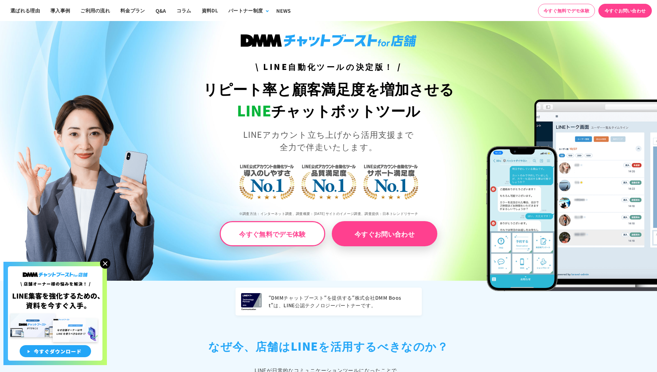  Describe the element at coordinates (329, 181) in the screenshot. I see `img: LINE公式アカウント自動化ツール導入のしやすさNo.1｜LINE公式アカウント自動化ツール品質満足度No.1｜LINE公式アカウント自動化ツールサポート満足度No.1` at that location.